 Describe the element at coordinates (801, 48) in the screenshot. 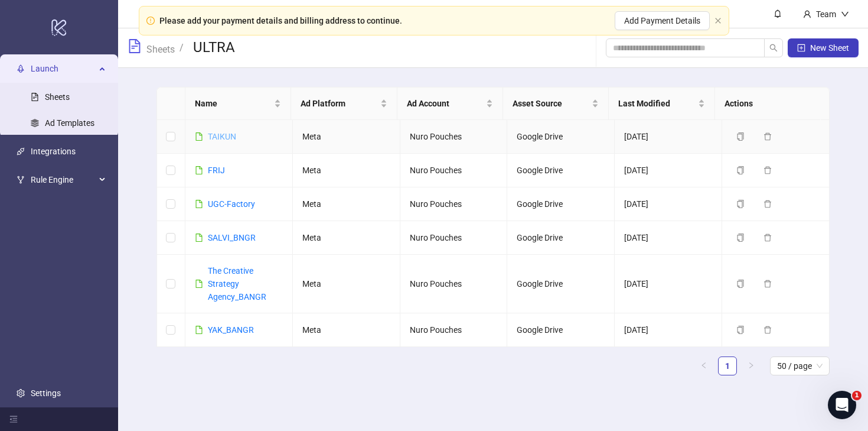

I see `span: plus-square` at that location.